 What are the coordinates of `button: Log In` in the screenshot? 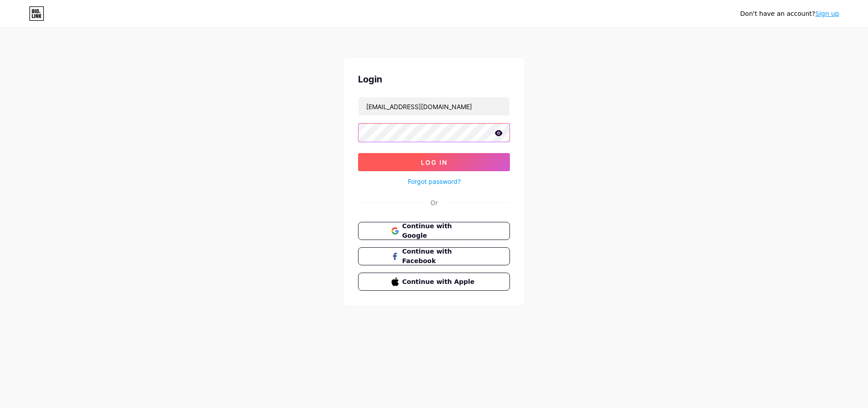 It's located at (434, 162).